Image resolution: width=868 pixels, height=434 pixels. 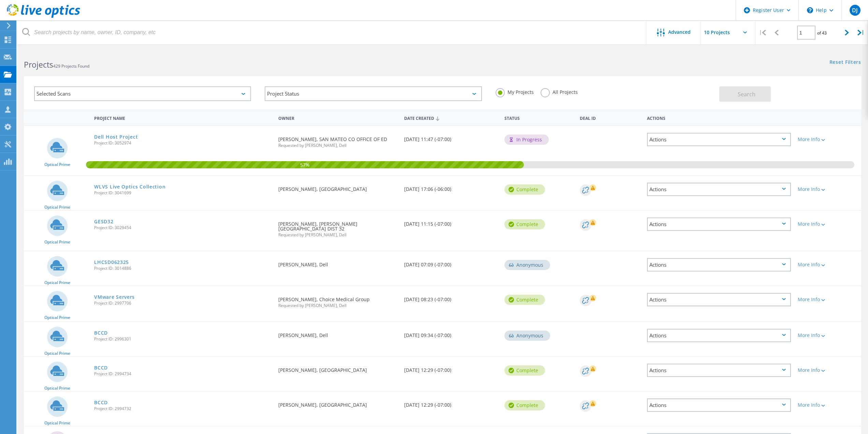 I want to click on a: VMware Servers, so click(x=114, y=297).